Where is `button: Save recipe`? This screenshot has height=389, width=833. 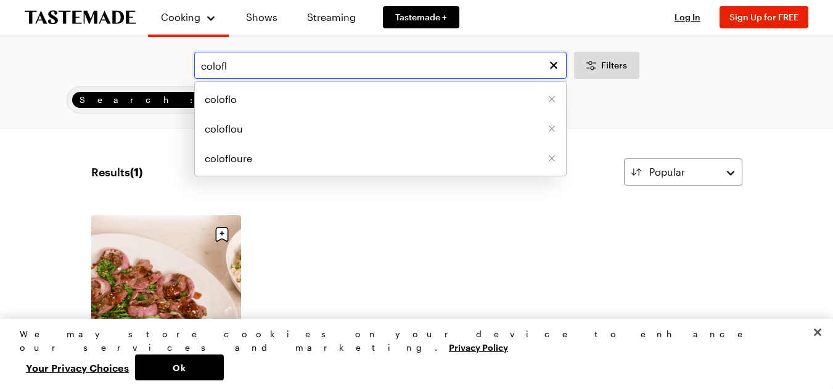 button: Save recipe is located at coordinates (222, 234).